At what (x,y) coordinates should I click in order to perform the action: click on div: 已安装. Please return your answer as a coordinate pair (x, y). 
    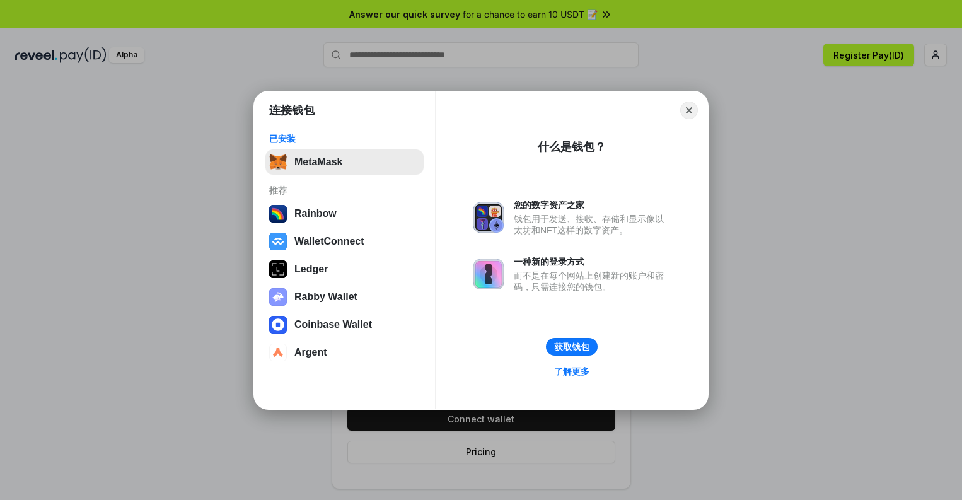
    Looking at the image, I should click on (344, 139).